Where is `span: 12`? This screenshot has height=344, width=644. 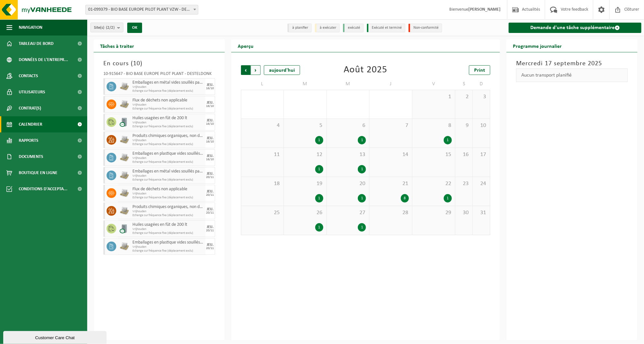 span: 12 is located at coordinates (305, 155).